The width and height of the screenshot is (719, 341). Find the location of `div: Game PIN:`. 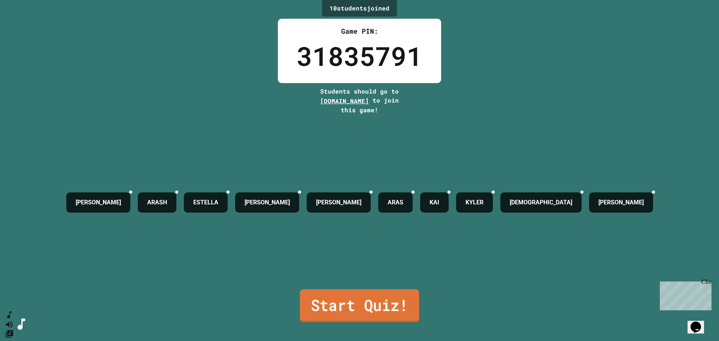

div: Game PIN: is located at coordinates (360, 31).